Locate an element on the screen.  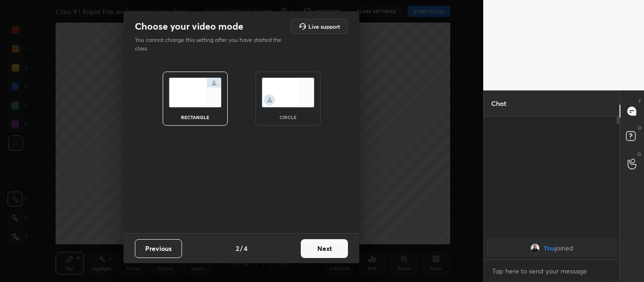
div: circle is located at coordinates (288, 118).